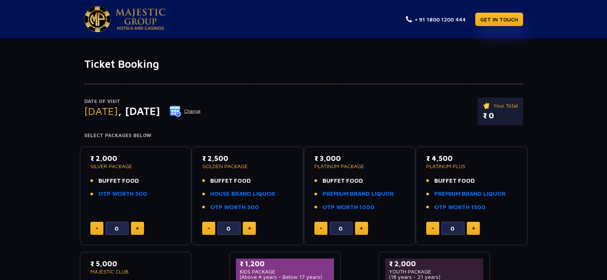 This screenshot has height=280, width=607. Describe the element at coordinates (285, 277) in the screenshot. I see `p: (Above 4 years - Below 17 years)` at that location.